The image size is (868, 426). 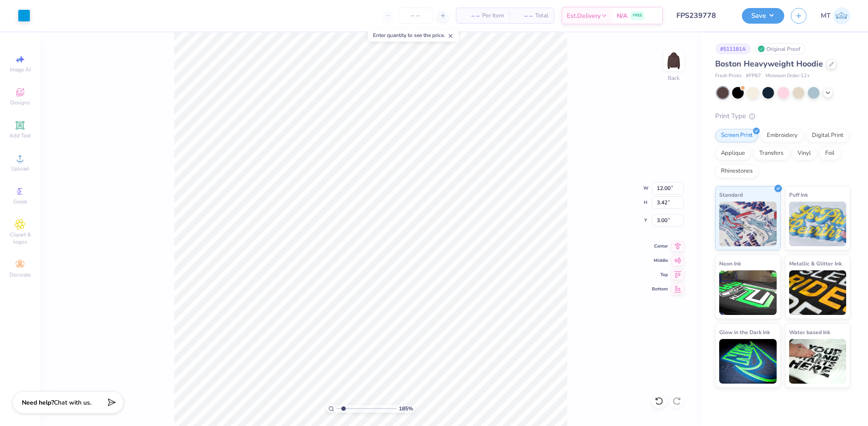 I want to click on span: Metallic & Glitter Ink, so click(x=816, y=263).